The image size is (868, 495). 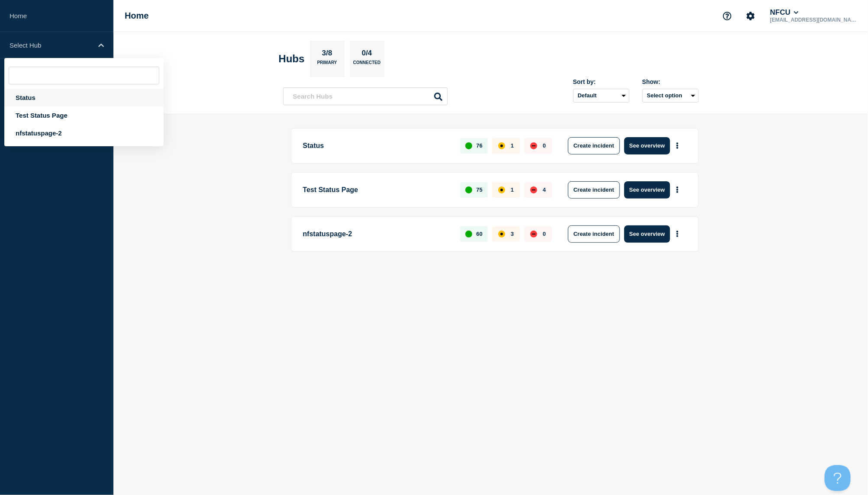 I want to click on select: Sort by, so click(x=602, y=95).